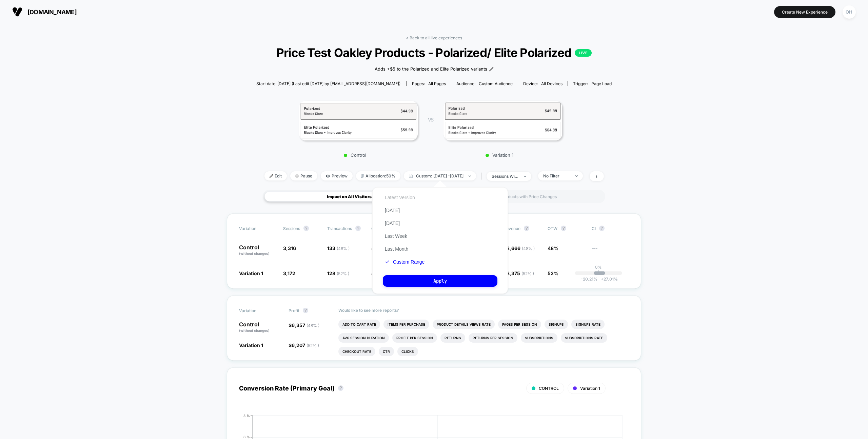  What do you see at coordinates (434, 53) in the screenshot?
I see `span: Price Test Oakley Products - Polarized/ Elite Polarized` at bounding box center [434, 53].